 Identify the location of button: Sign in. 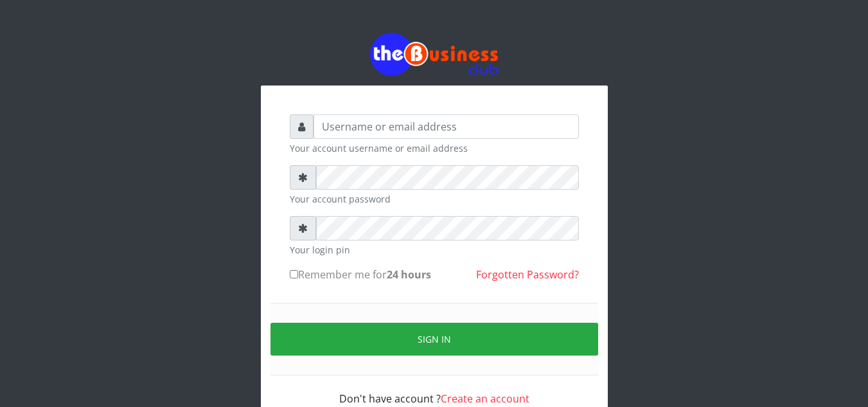
(434, 339).